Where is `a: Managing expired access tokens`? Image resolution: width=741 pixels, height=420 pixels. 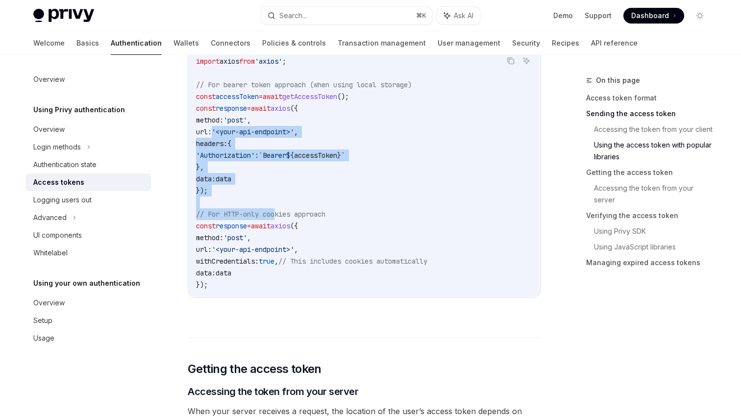 a: Managing expired access tokens is located at coordinates (651, 263).